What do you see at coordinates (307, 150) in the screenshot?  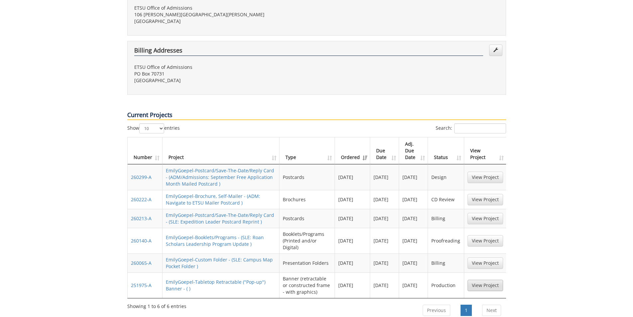 I see `th: Type: activate to sort column ascending` at bounding box center [307, 150].